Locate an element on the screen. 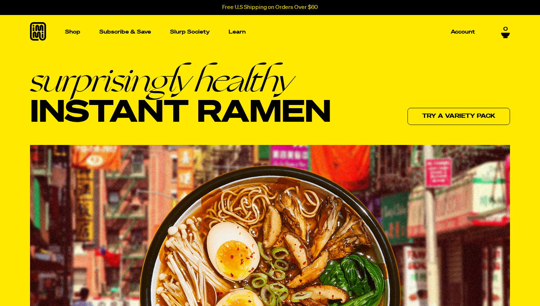 This screenshot has width=540, height=306. h1: Instant Ramen is located at coordinates (180, 96).